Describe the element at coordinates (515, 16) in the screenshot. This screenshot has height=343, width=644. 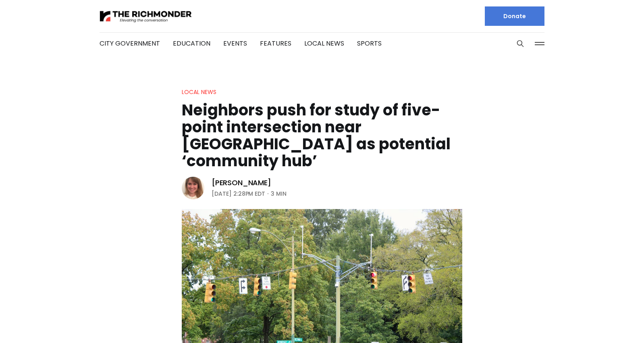
I see `a: Donate` at that location.